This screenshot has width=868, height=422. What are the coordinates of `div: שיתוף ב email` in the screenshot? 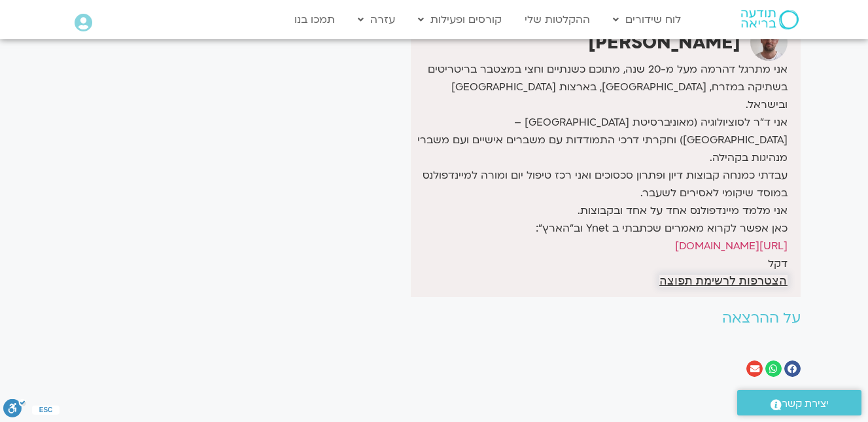 It's located at (754, 368).